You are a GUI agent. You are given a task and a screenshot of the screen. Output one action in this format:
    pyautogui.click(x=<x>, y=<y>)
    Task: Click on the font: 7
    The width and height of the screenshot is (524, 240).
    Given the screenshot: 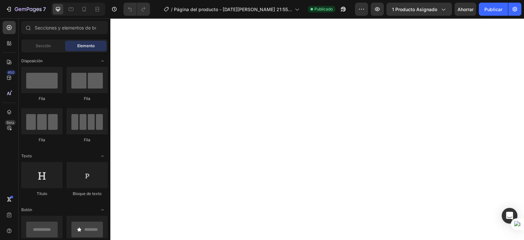 What is the action you would take?
    pyautogui.click(x=44, y=9)
    